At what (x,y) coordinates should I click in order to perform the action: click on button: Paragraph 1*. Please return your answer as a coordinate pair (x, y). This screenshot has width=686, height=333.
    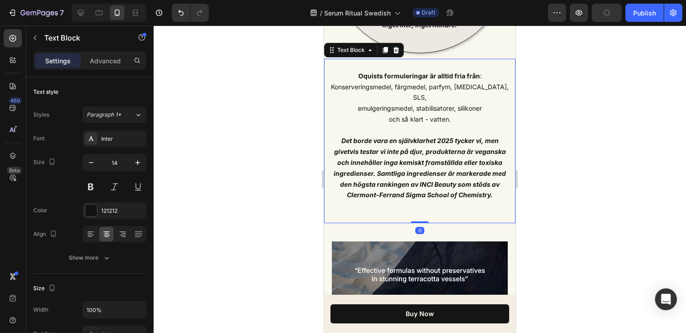
    Looking at the image, I should click on (114, 115).